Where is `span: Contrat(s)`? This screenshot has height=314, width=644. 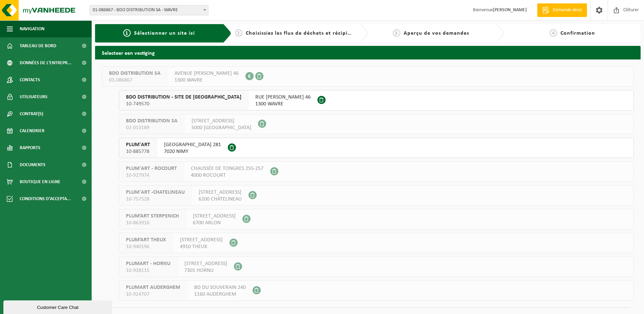
span: Contrat(s) is located at coordinates (31, 114).